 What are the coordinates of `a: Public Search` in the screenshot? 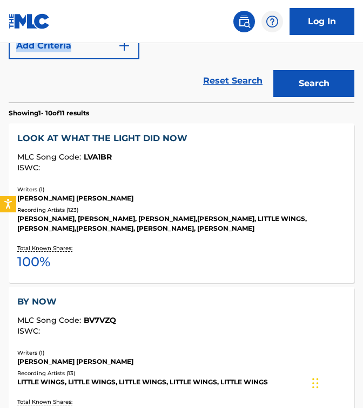 It's located at (244, 22).